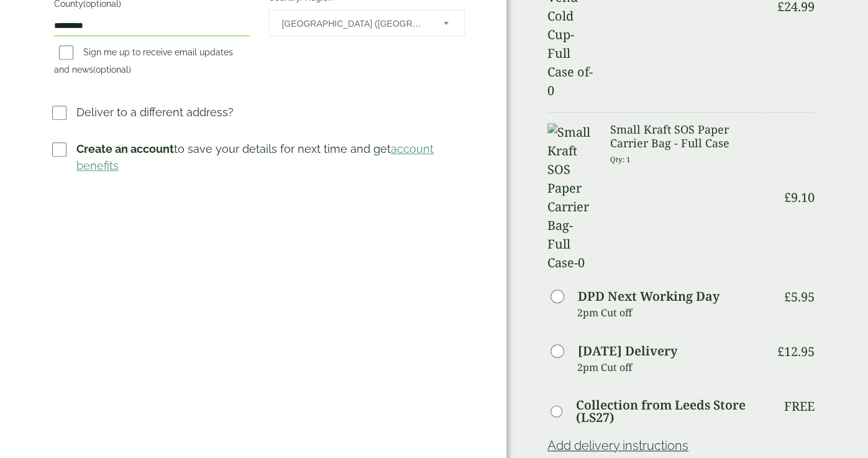 This screenshot has height=458, width=868. I want to click on a: Add delivery instructions, so click(617, 446).